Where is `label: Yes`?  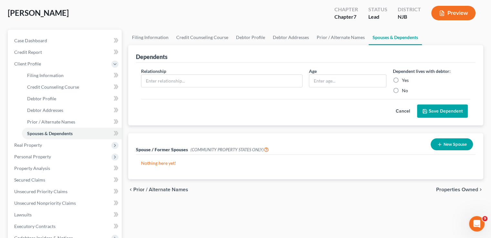 label: Yes is located at coordinates (405, 80).